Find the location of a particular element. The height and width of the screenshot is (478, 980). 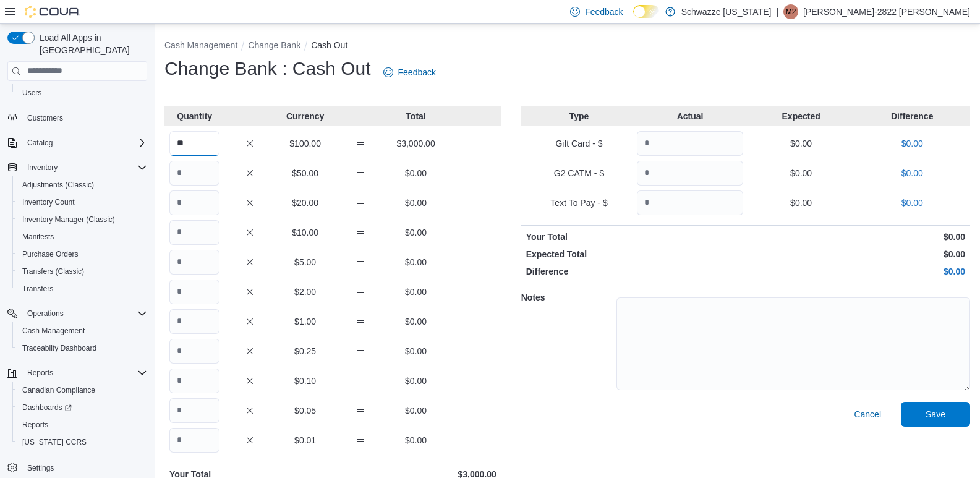

a: Manifests is located at coordinates (38, 237).